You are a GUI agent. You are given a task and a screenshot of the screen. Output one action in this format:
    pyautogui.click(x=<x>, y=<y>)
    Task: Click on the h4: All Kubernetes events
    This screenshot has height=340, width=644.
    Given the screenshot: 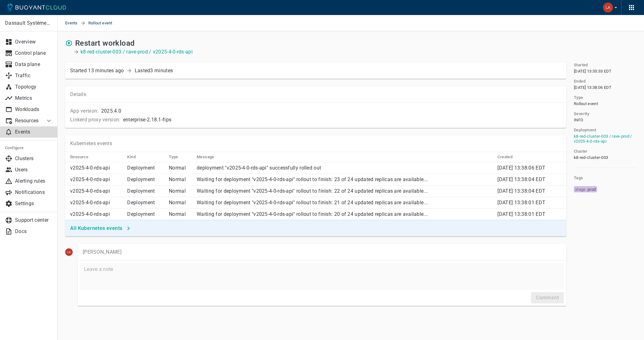 What is the action you would take?
    pyautogui.click(x=96, y=228)
    